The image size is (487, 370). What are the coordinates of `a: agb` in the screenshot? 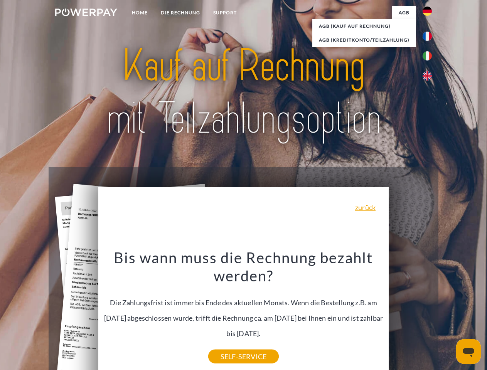 It's located at (404, 13).